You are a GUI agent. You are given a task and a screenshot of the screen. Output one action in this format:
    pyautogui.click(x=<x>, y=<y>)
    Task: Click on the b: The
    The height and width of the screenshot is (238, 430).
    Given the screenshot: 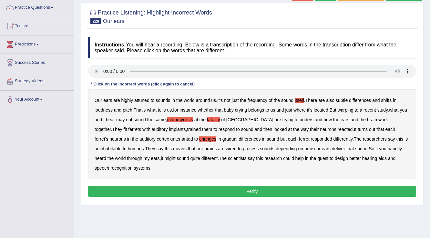 What is the action you would take?
    pyautogui.click(x=222, y=158)
    